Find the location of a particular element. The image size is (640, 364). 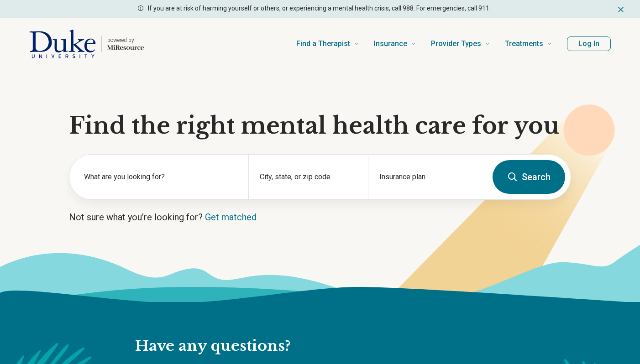

span: Find a Therapist is located at coordinates (323, 44).